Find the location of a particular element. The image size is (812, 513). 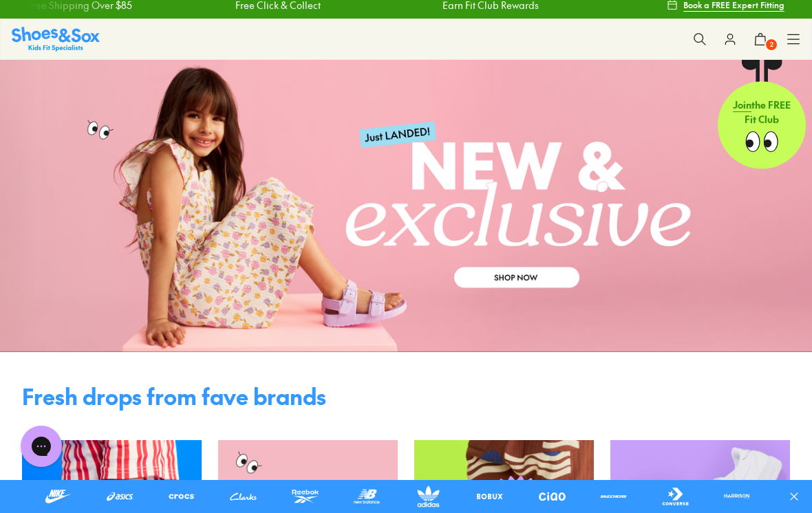

span: 2 is located at coordinates (771, 45).